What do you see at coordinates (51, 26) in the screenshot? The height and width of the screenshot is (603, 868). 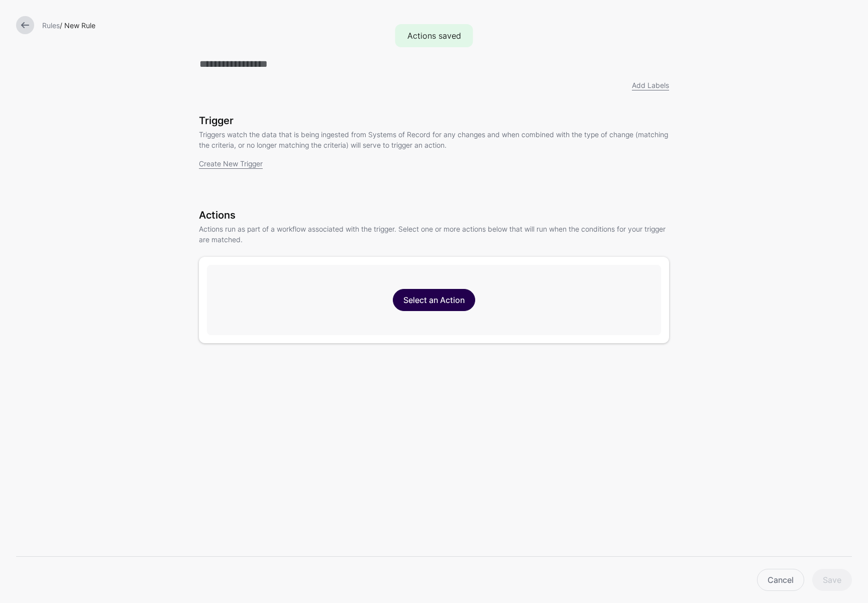 I see `a: Rules` at bounding box center [51, 26].